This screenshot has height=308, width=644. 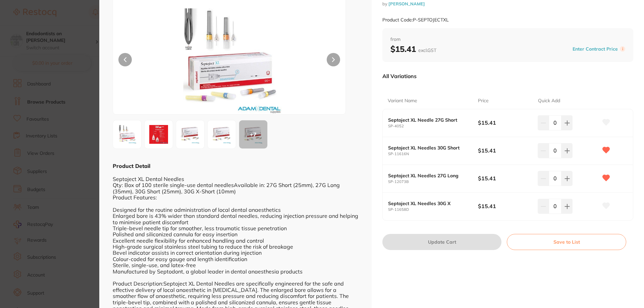 What do you see at coordinates (402, 101) in the screenshot?
I see `p: Variant Name` at bounding box center [402, 101].